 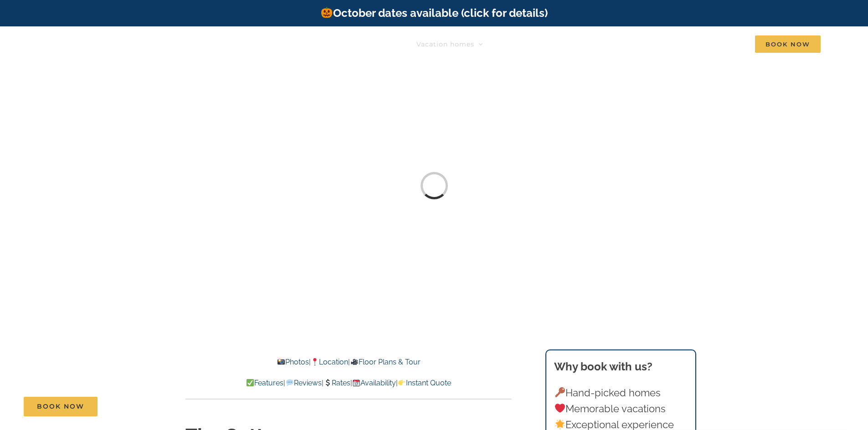 What do you see at coordinates (621, 367) in the screenshot?
I see `h3: Why book with us?` at bounding box center [621, 367].